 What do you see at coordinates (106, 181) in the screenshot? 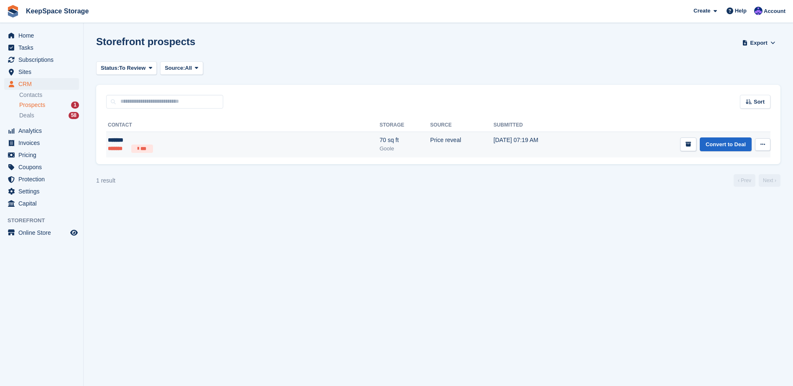
I see `div: 1 result` at bounding box center [106, 181].